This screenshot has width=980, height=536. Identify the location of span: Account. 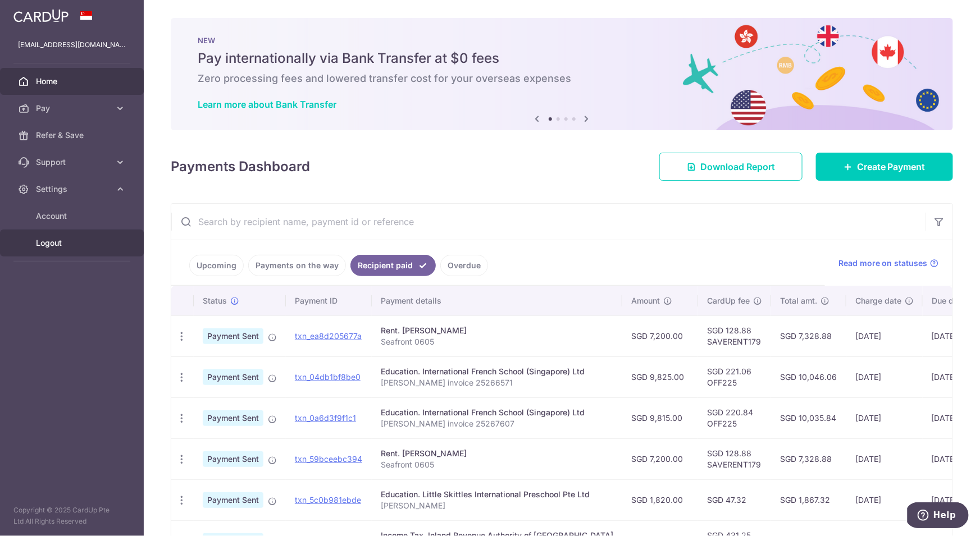
(73, 216).